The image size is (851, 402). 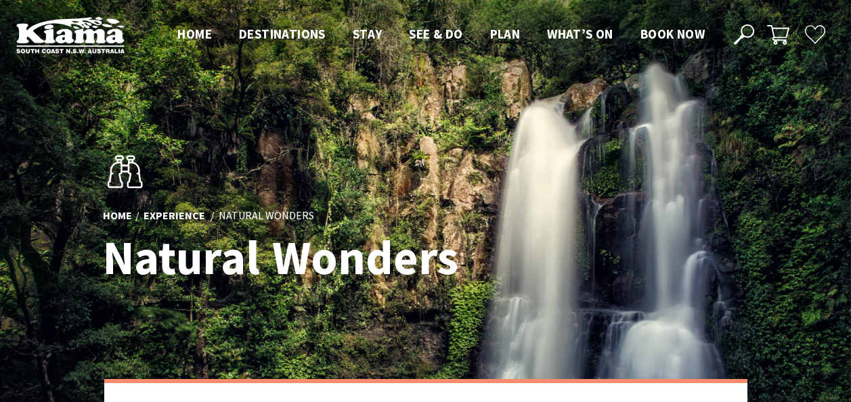 I want to click on span: See & Do, so click(x=435, y=34).